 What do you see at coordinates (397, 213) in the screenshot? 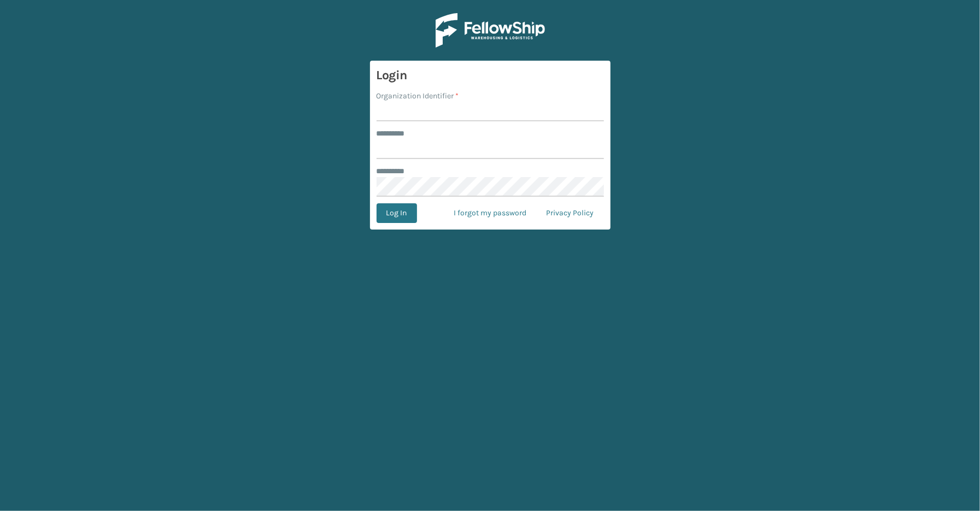
I see `button: Log In` at bounding box center [397, 213].